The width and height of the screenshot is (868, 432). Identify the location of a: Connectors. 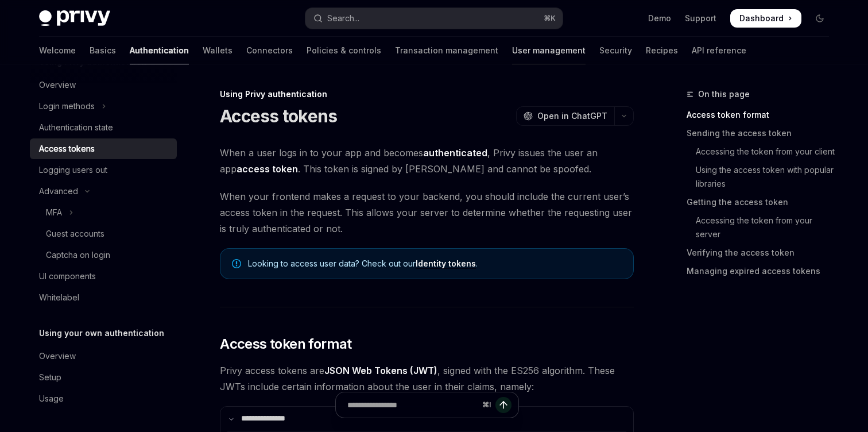
(269, 50).